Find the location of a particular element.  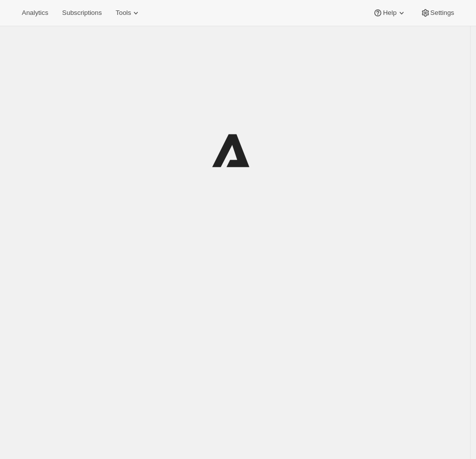

button: Tools is located at coordinates (128, 13).